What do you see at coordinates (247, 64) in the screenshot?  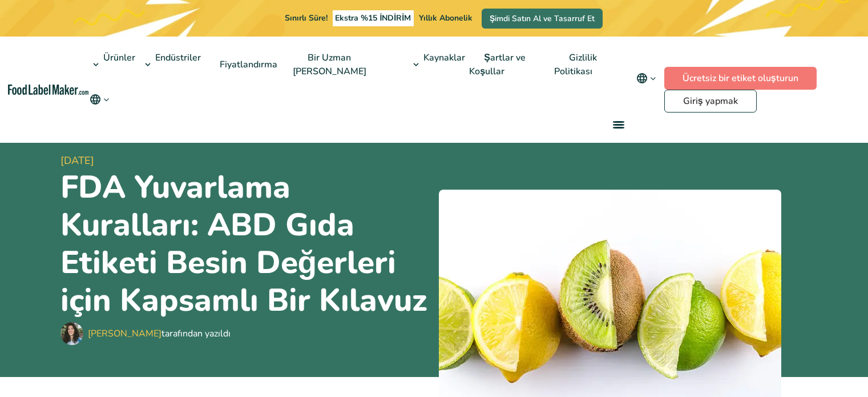 I see `a: Fiyatlandırma` at bounding box center [247, 64].